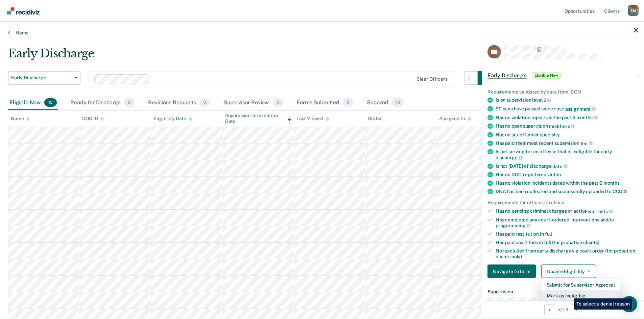 The height and width of the screenshot is (319, 644). Describe the element at coordinates (173, 118) in the screenshot. I see `div: Eligibility Date` at that location.